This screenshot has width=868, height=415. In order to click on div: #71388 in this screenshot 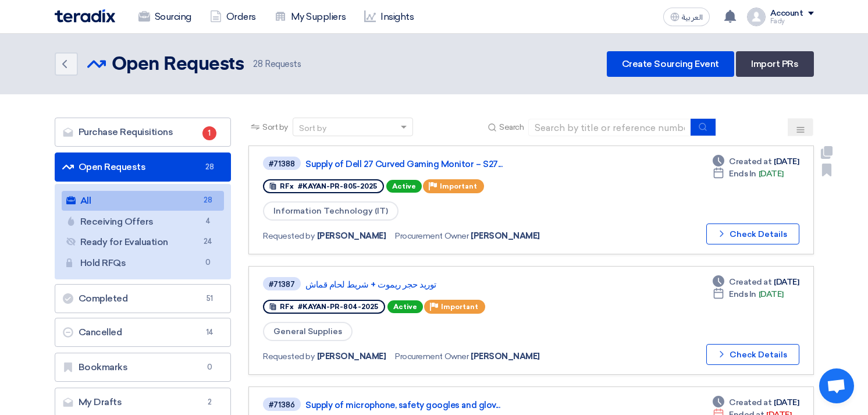, I will do `click(281, 164)`.